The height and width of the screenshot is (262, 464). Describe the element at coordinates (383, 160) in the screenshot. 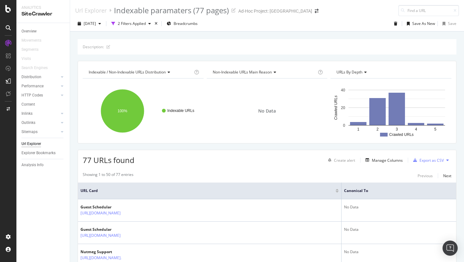

I see `button: Manage Columns` at that location.